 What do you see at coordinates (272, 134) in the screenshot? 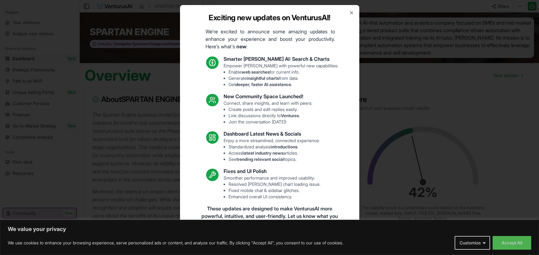
I see `h3: Dashboard Latest News & Socials` at bounding box center [272, 134].